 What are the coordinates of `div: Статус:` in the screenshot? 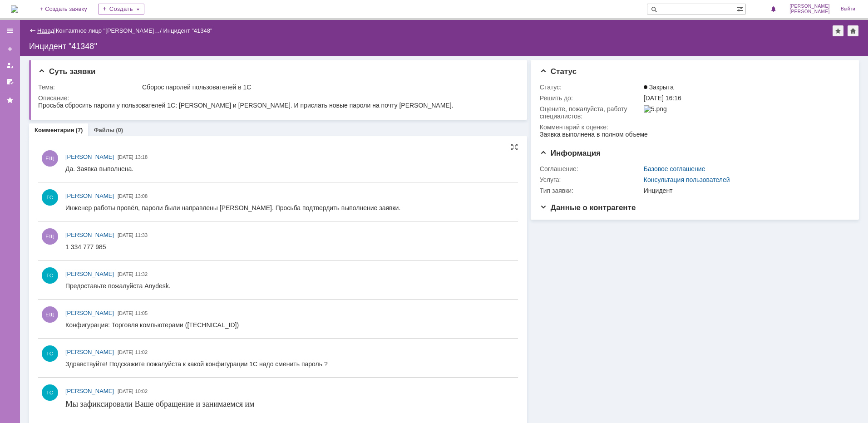 It's located at (590, 87).